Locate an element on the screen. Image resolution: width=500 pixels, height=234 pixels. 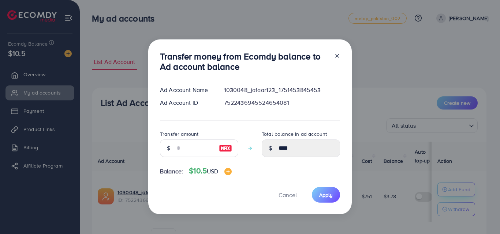
label: Total balance in ad account is located at coordinates (294, 134).